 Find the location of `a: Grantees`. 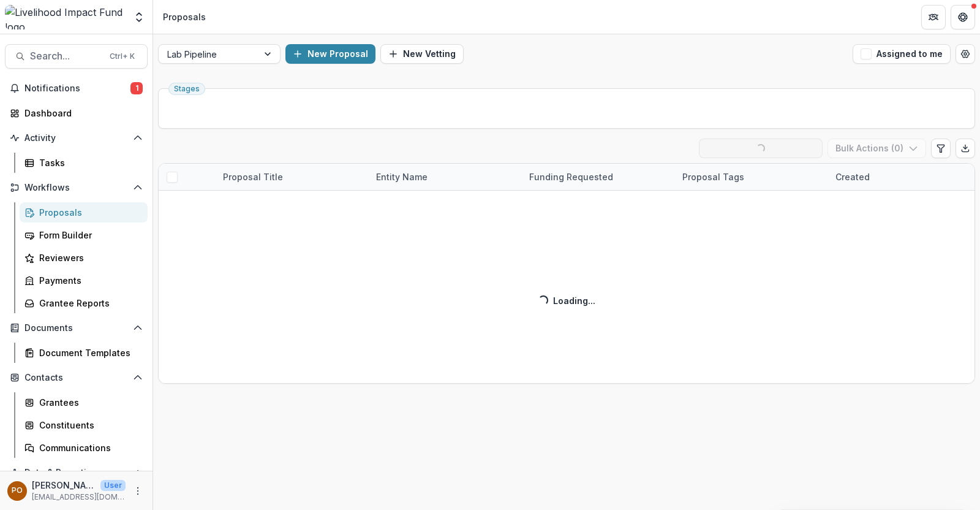

a: Grantees is located at coordinates (83, 402).